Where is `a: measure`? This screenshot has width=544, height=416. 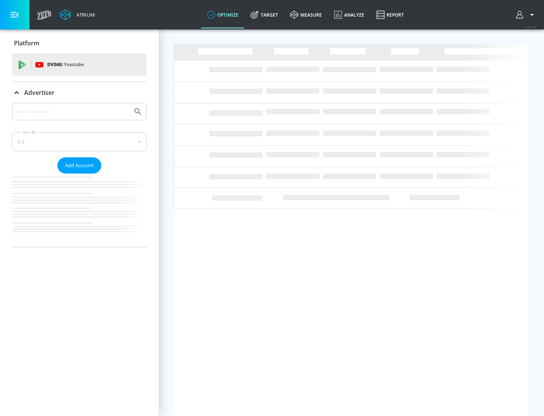 a: measure is located at coordinates (306, 15).